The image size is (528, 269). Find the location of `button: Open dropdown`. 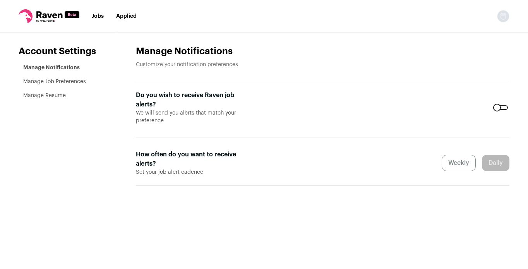

button: Open dropdown is located at coordinates (503, 16).